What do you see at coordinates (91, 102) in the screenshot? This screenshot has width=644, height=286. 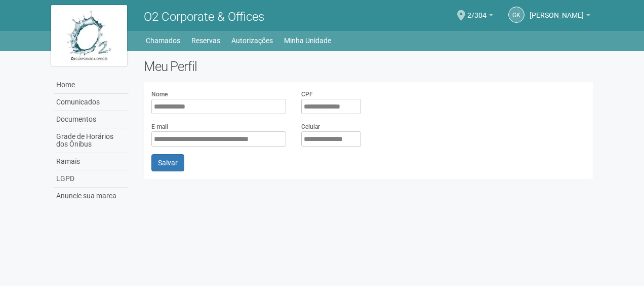 I see `a: Comunicados` at bounding box center [91, 102].